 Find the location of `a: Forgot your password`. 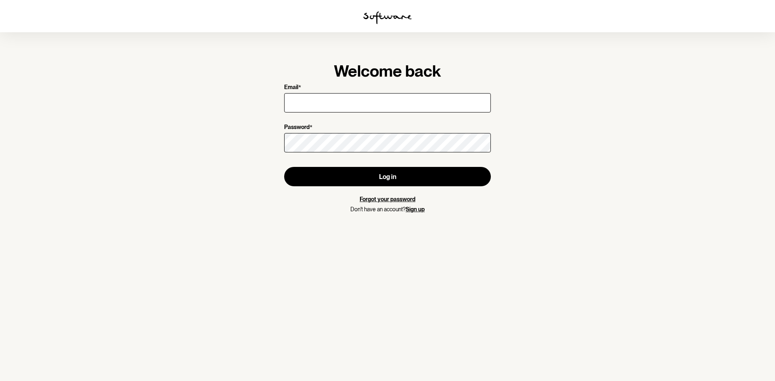

a: Forgot your password is located at coordinates (387, 199).